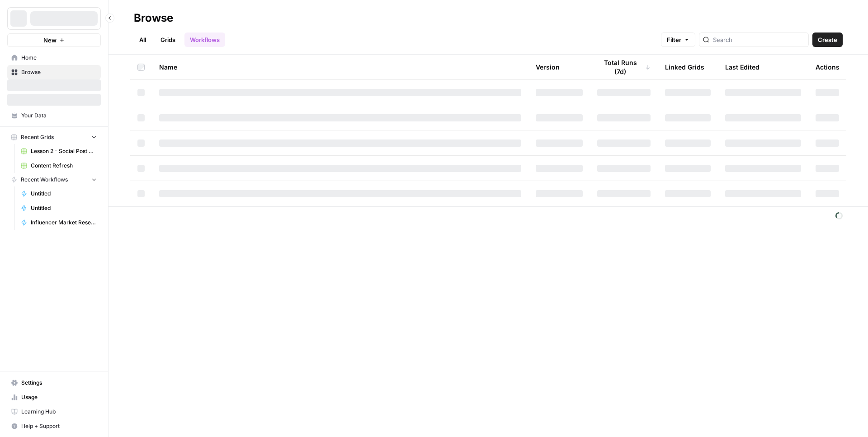 Image resolution: width=868 pixels, height=437 pixels. What do you see at coordinates (59, 398) in the screenshot?
I see `span: Usage` at bounding box center [59, 398].